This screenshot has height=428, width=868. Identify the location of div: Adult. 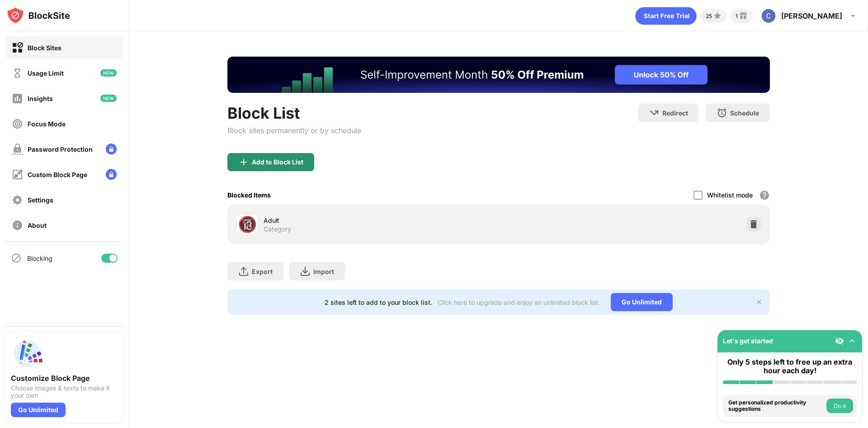
(381, 220).